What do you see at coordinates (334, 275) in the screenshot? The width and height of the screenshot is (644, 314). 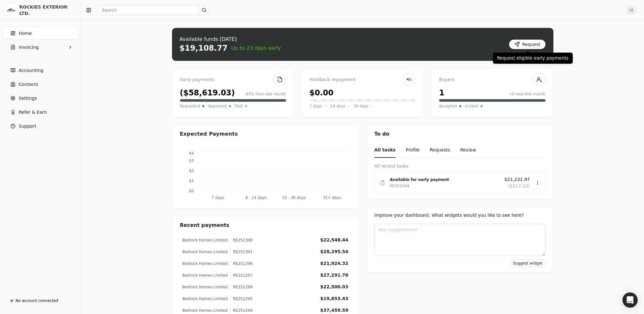 I see `div: $27,291.70` at bounding box center [334, 275].